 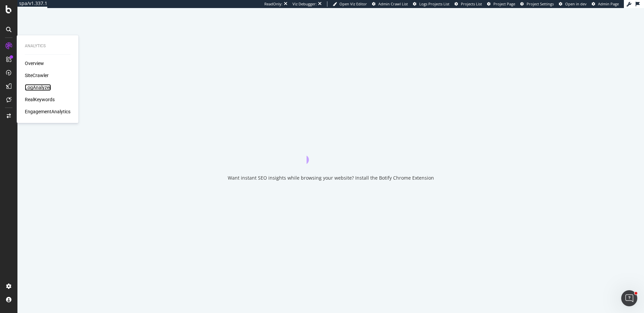 What do you see at coordinates (537, 4) in the screenshot?
I see `a: Project Settings` at bounding box center [537, 4].